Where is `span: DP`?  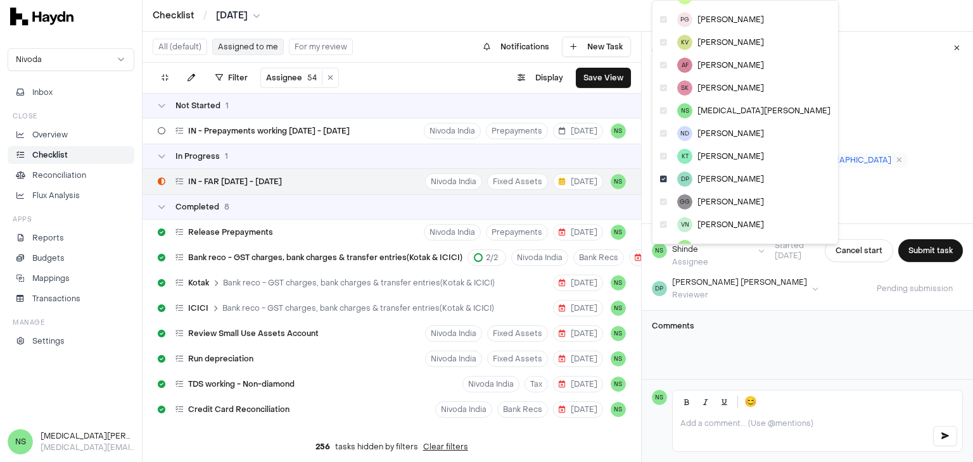 span: DP is located at coordinates (684, 179).